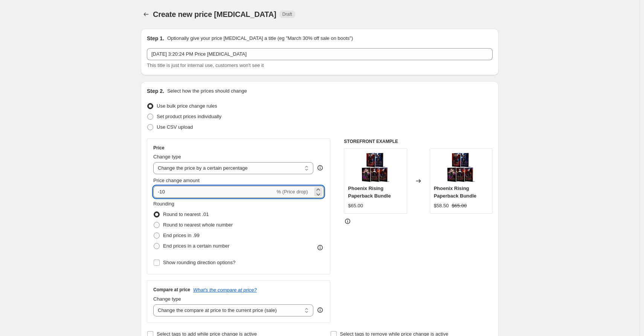 The image size is (644, 336). What do you see at coordinates (288, 14) in the screenshot?
I see `span: Draft` at bounding box center [288, 14].